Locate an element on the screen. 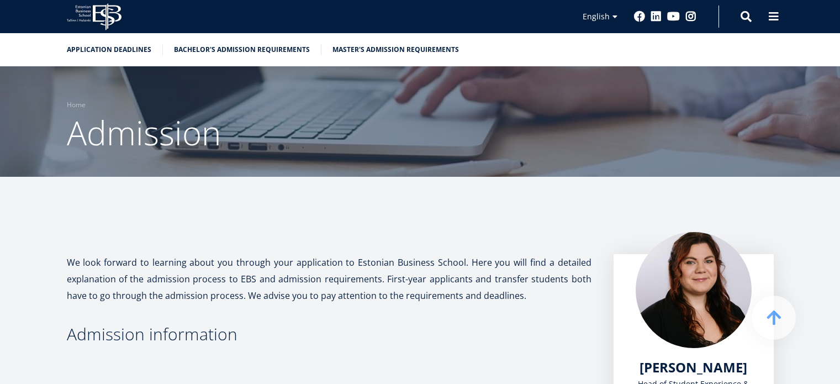 The image size is (840, 384). a: Bachelor's admission requirements is located at coordinates (242, 50).